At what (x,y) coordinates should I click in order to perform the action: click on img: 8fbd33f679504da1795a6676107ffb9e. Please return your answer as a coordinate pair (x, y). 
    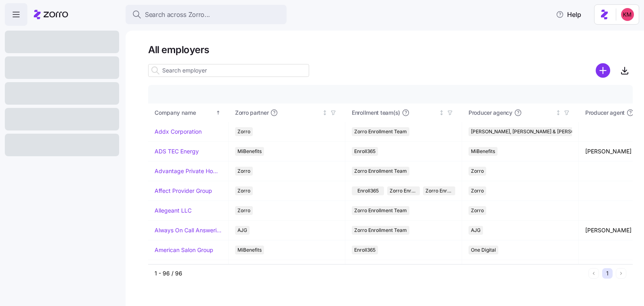
    Looking at the image, I should click on (628, 15).